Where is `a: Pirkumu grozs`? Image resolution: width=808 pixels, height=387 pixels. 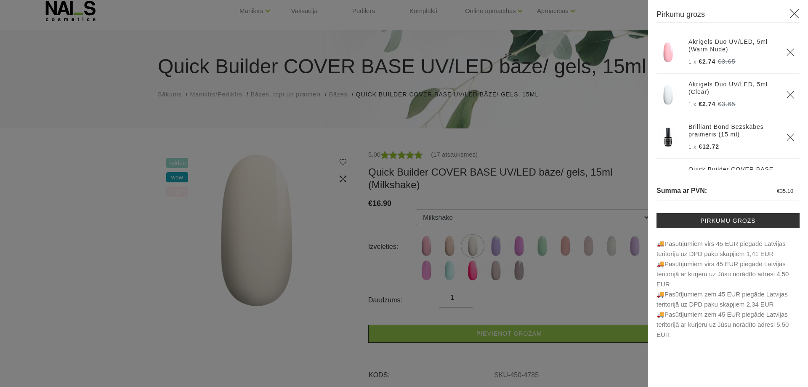 a: Pirkumu grozs is located at coordinates (728, 221).